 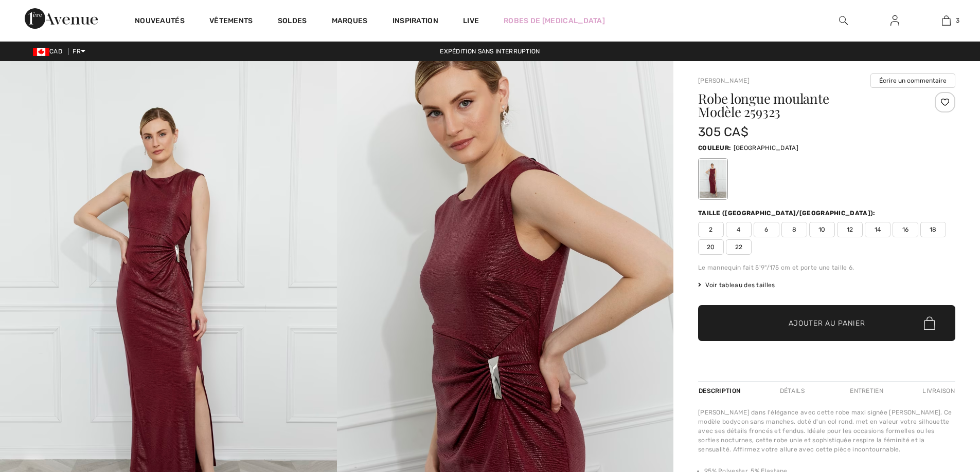 I want to click on a: Soldes, so click(x=292, y=22).